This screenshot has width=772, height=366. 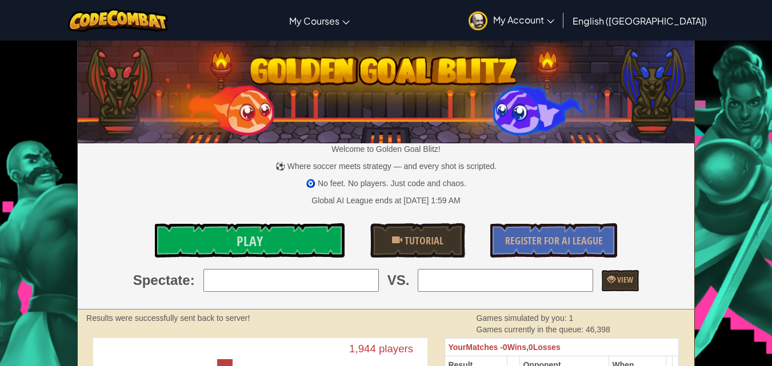 I want to click on img: CodeCombat logo, so click(x=118, y=20).